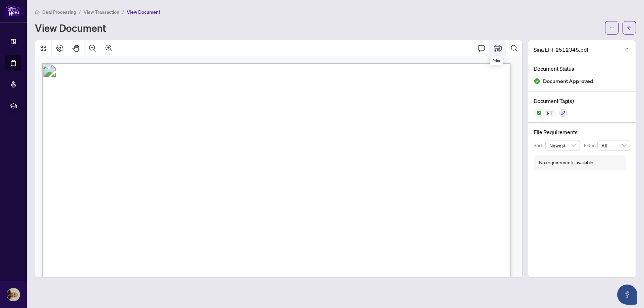 The image size is (644, 308). I want to click on span: Document Approved, so click(568, 81).